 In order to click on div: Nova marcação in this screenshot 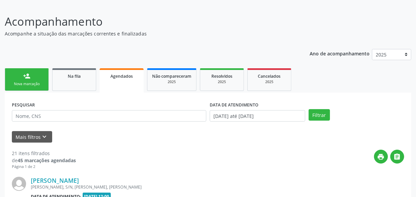, I will do `click(27, 84)`.